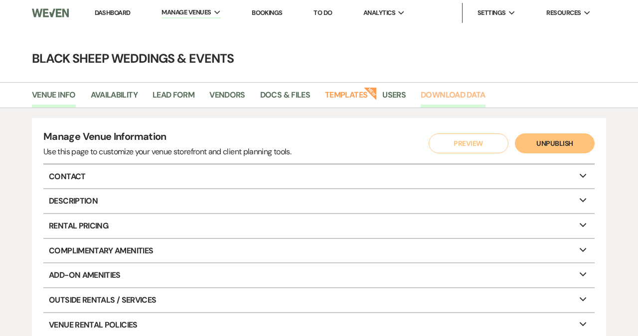  What do you see at coordinates (319, 226) in the screenshot?
I see `p: Rental Pricing` at bounding box center [319, 226].